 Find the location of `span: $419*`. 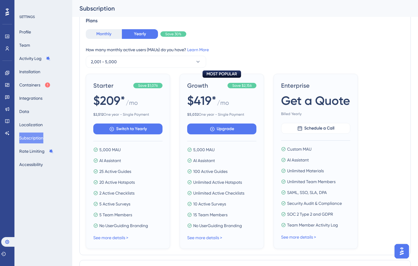

span: $419* is located at coordinates (202, 101).